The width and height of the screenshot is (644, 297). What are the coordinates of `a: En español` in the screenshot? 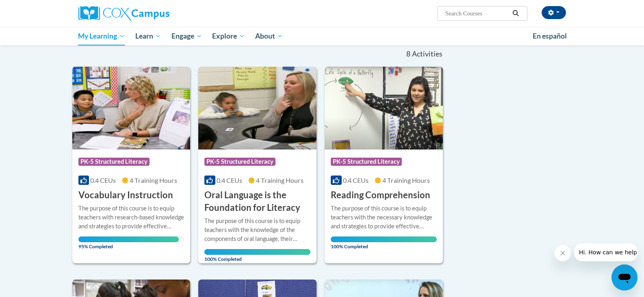 It's located at (550, 36).